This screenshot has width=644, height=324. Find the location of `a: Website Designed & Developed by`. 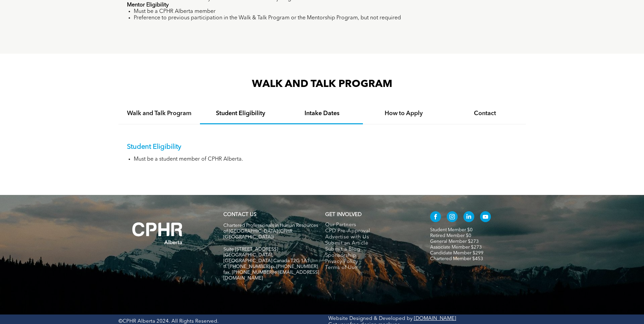

a: Website Designed & Developed by is located at coordinates (370, 319).